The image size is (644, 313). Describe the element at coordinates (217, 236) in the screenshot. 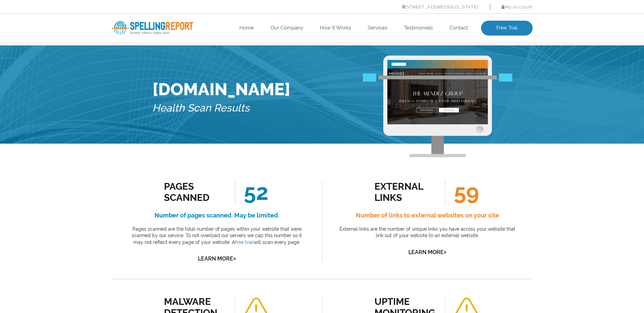

I see `p: Pages scanned are the total number of pages within your website that were scanned by our service....` at that location.